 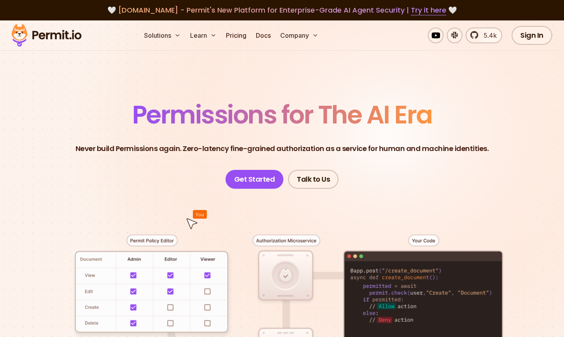 What do you see at coordinates (532, 35) in the screenshot?
I see `a: Sign In` at bounding box center [532, 35].